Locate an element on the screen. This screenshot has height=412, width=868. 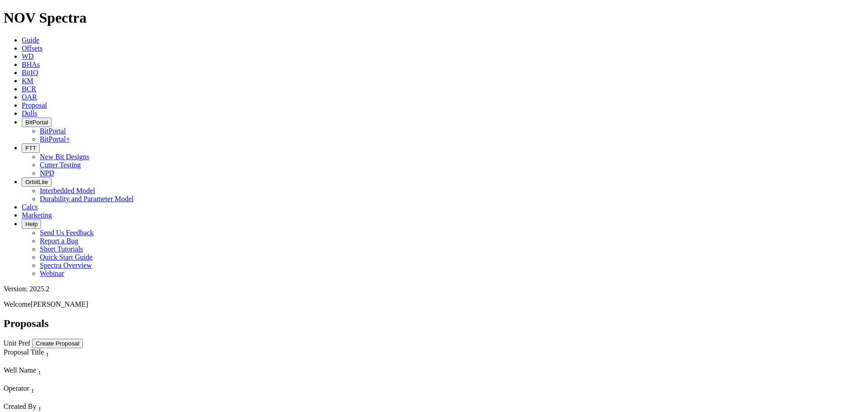
p: Welcome is located at coordinates (434, 305).